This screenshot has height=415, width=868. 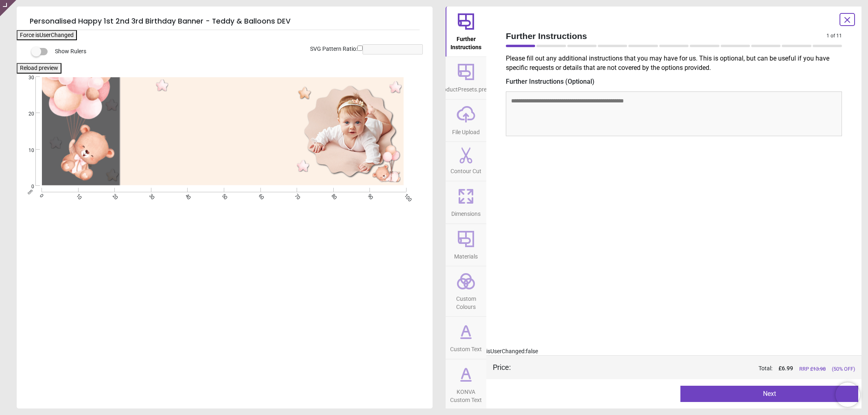 I want to click on span: Custom Colours, so click(x=466, y=301).